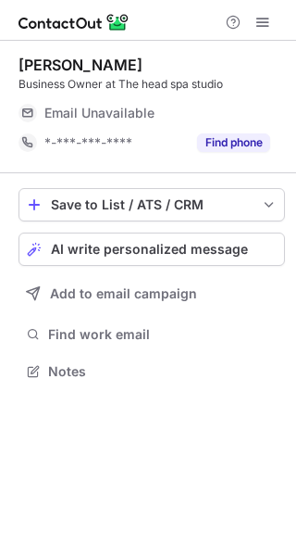 Image resolution: width=296 pixels, height=556 pixels. What do you see at coordinates (152, 205) in the screenshot?
I see `div: Save to List / ATS / CRM` at bounding box center [152, 205].